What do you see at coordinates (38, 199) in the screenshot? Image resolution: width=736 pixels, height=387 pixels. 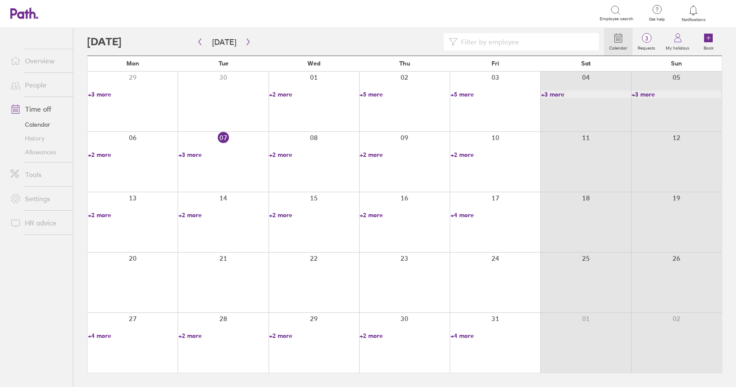 I see `a: Settings` at bounding box center [38, 199].